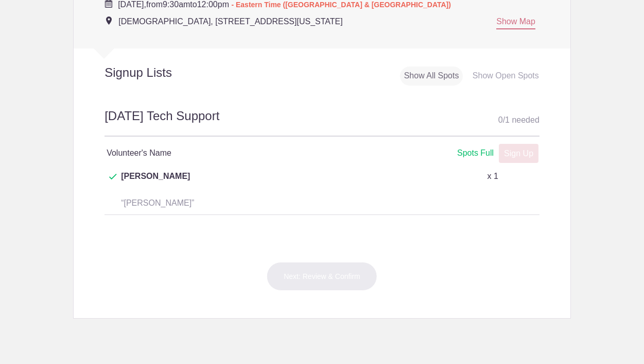 Image resolution: width=644 pixels, height=364 pixels. Describe the element at coordinates (516, 23) in the screenshot. I see `a: Show Map` at that location.